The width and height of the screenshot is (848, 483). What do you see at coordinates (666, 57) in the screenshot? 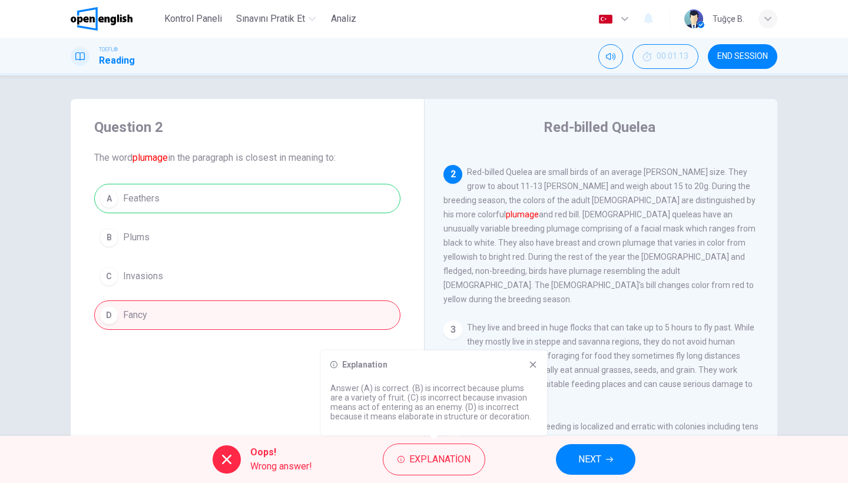
I see `div: Hide` at bounding box center [666, 57].